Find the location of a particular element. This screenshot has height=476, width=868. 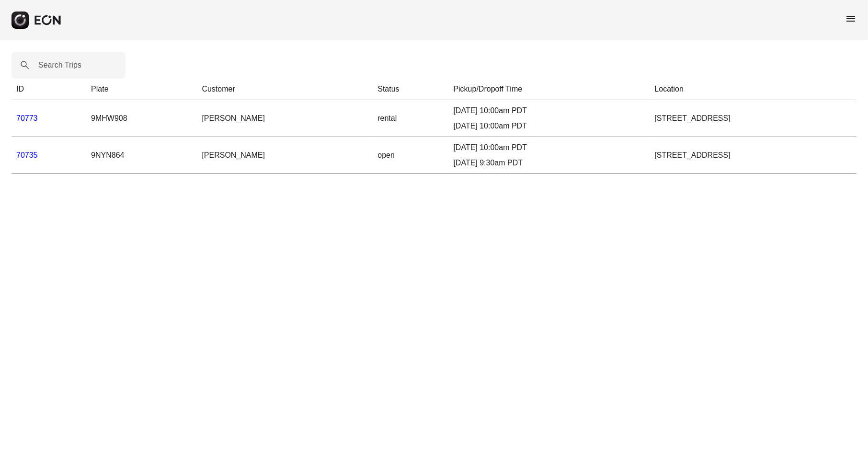

span: menu is located at coordinates (850, 19).